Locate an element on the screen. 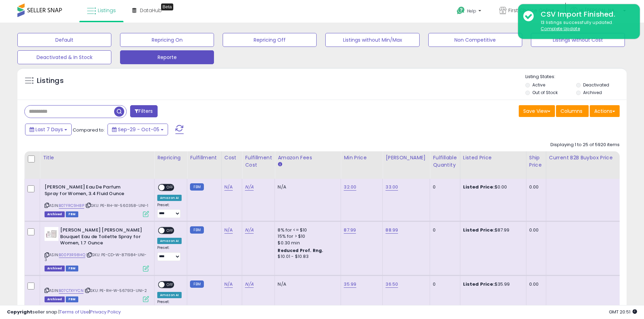 The height and width of the screenshot is (319, 644). p: Listing States: is located at coordinates (576, 76).